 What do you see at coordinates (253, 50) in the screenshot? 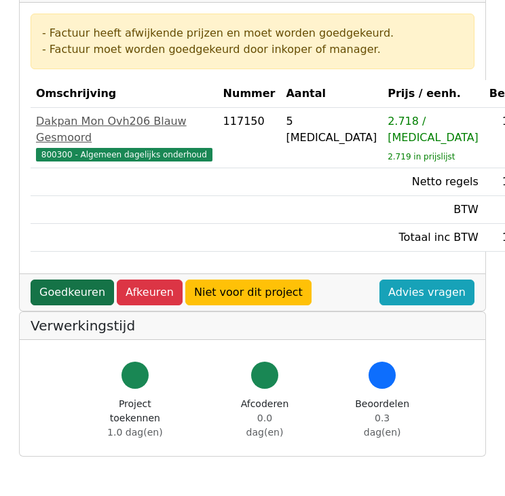
I see `div: - Factuur moet worden goedgekeurd door inkoper of manager.` at bounding box center [253, 50].